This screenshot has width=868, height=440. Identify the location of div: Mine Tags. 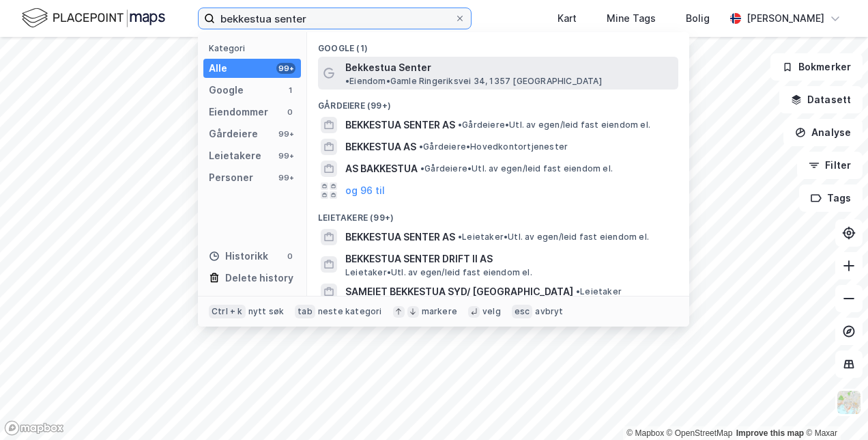
(631, 19).